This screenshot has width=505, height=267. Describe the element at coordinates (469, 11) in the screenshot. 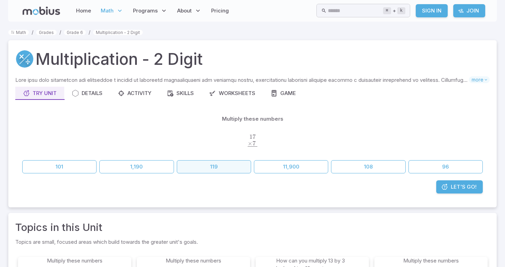

I see `a: Join` at that location.